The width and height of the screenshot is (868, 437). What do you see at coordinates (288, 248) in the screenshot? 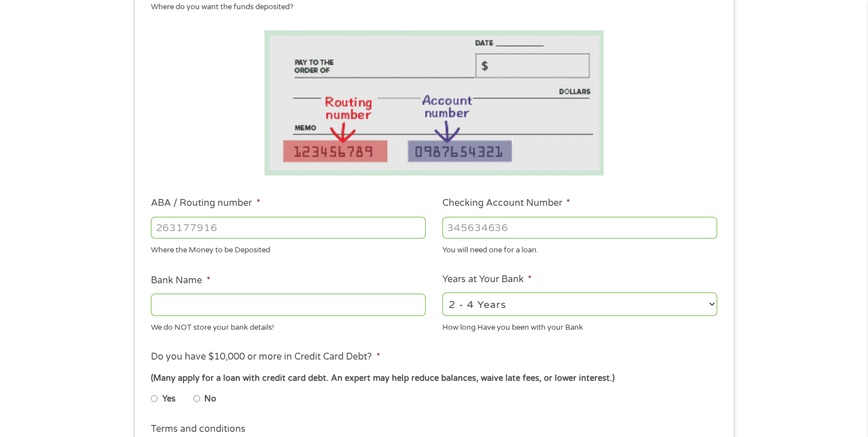
I see `div: Where the Money to be Deposited` at bounding box center [288, 248].